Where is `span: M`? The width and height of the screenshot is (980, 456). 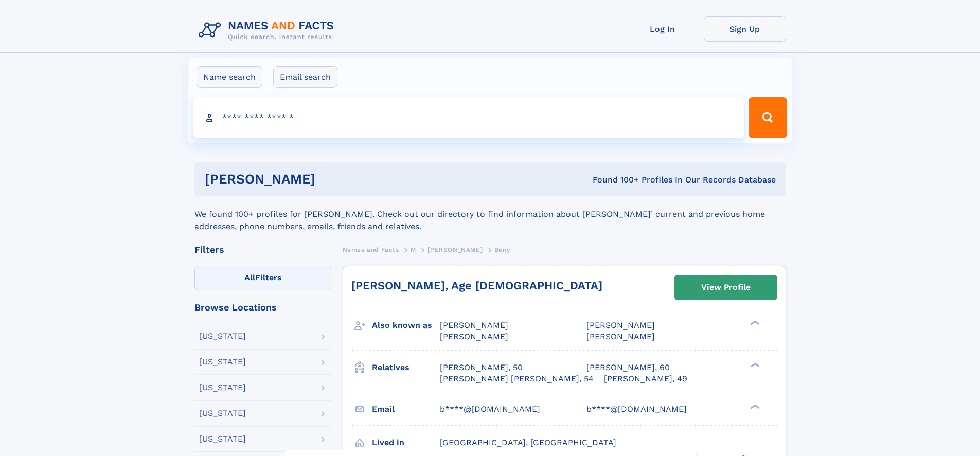
span: M is located at coordinates (413, 250).